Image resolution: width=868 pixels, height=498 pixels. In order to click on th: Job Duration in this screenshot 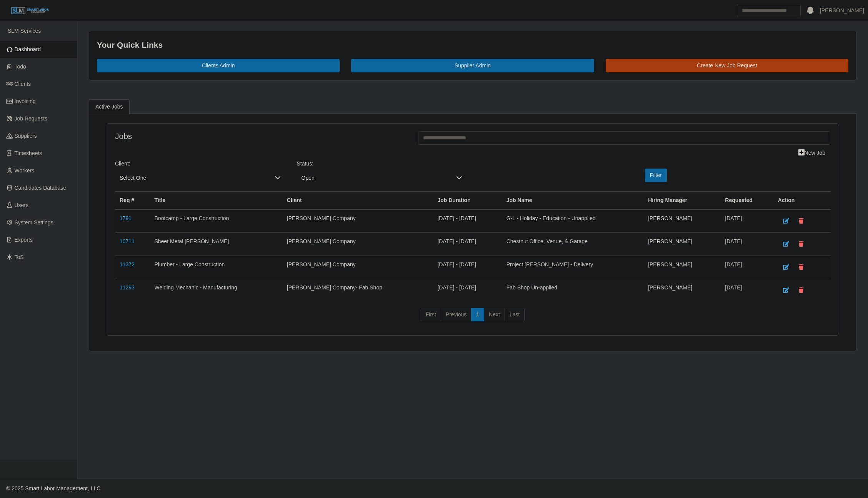, I will do `click(467, 200)`.